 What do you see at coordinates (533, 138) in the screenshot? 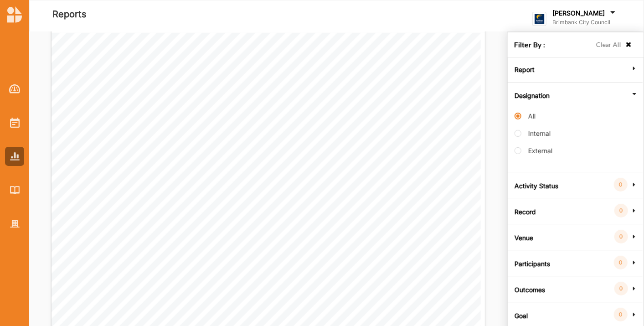
I see `label: Internal` at bounding box center [533, 138].